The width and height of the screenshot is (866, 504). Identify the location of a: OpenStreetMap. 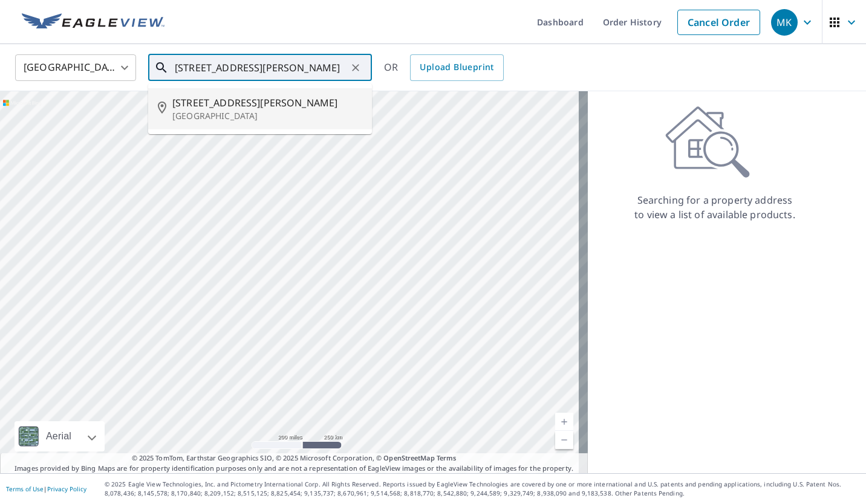
(409, 458).